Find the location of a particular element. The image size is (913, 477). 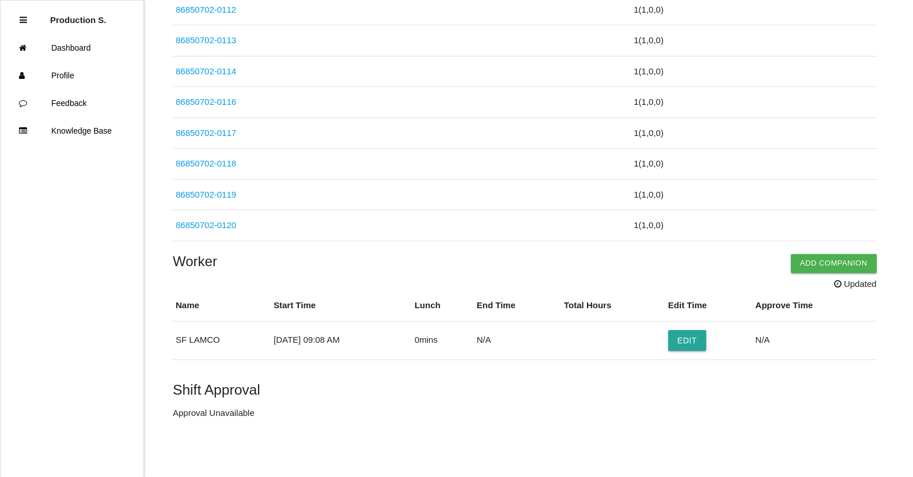

a: 86850702-0113 is located at coordinates (206, 40).